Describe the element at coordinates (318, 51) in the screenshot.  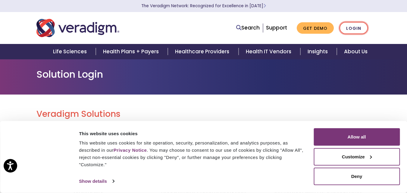
I see `a: Insights` at that location.